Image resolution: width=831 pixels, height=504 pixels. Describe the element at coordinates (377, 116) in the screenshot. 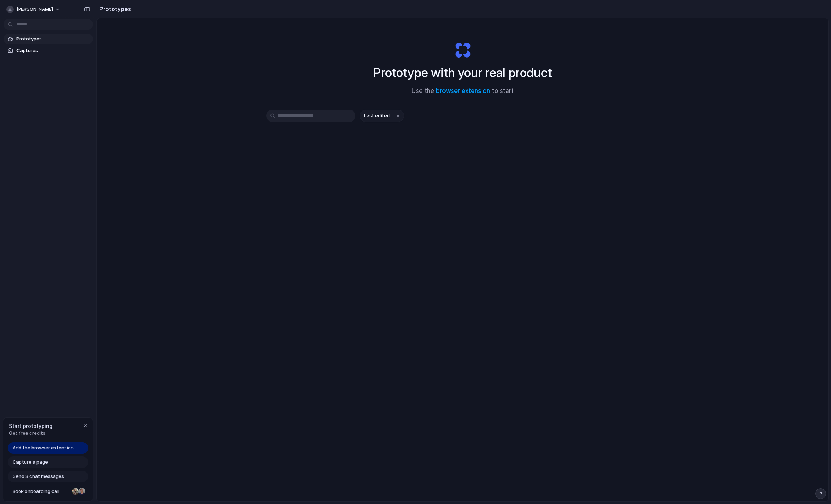

I see `span: Last edited` at that location.